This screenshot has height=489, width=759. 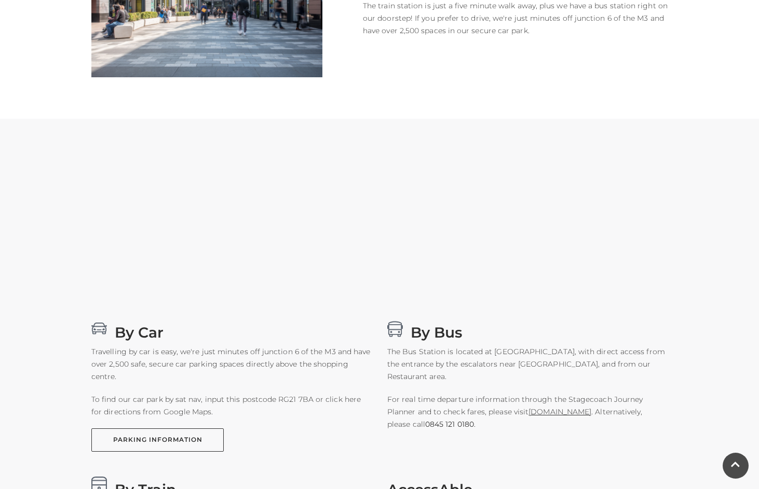 What do you see at coordinates (232, 329) in the screenshot?
I see `h3: By Car` at bounding box center [232, 329].